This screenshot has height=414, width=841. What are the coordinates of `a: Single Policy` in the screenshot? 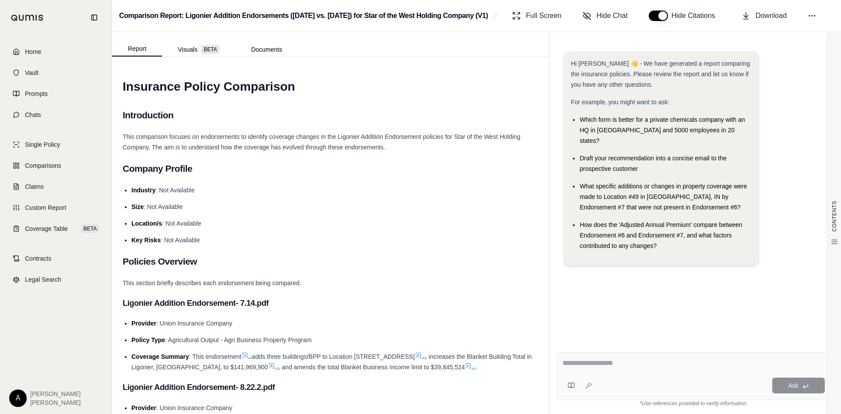 It's located at (56, 145).